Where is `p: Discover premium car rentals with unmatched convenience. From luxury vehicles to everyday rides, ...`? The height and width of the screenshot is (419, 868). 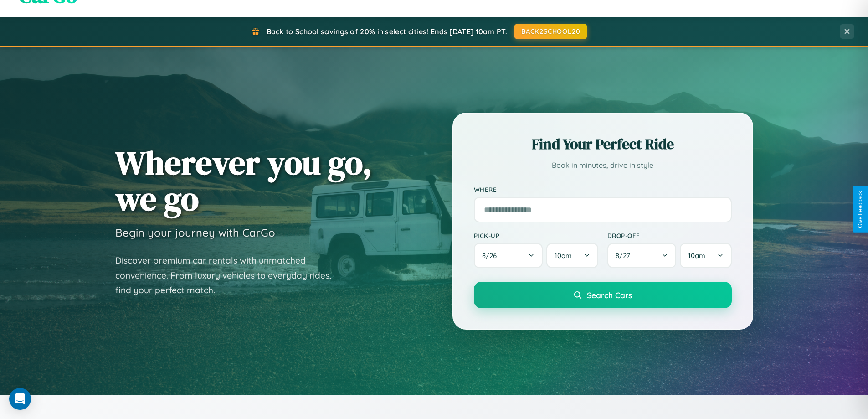 p: Discover premium car rentals with unmatched convenience. From luxury vehicles to everyday rides, ... is located at coordinates (229, 275).